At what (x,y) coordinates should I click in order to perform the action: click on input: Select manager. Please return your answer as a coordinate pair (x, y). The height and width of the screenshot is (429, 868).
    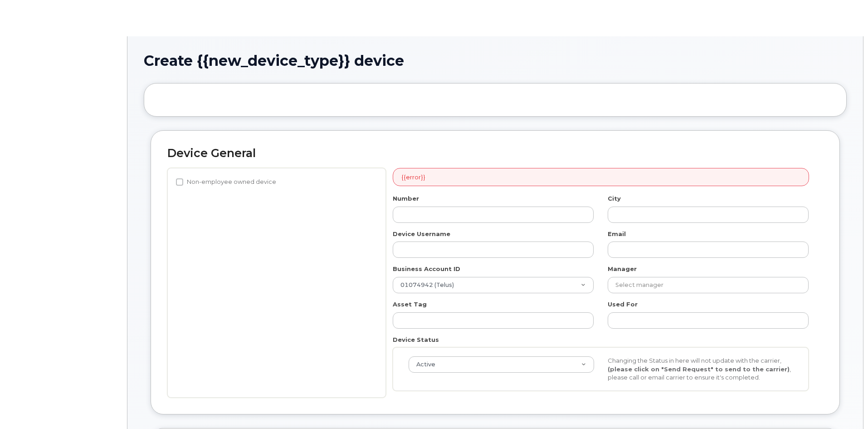
    Looking at the image, I should click on (708, 285).